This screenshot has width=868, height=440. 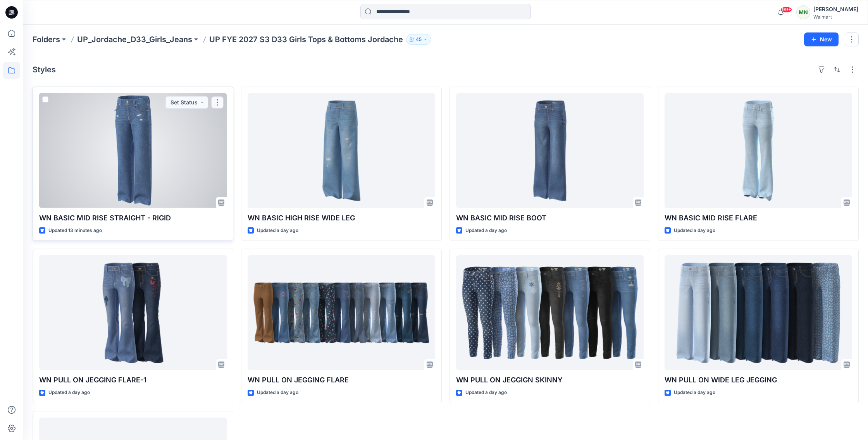 I want to click on a: WN BASIC HIGH RISE WIDE LEG, so click(x=341, y=151).